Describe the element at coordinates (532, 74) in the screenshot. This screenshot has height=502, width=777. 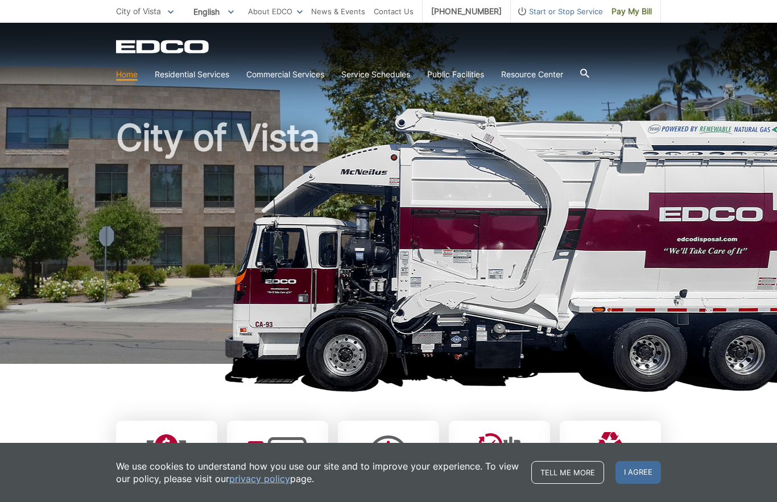
I see `a: Resource Center` at that location.